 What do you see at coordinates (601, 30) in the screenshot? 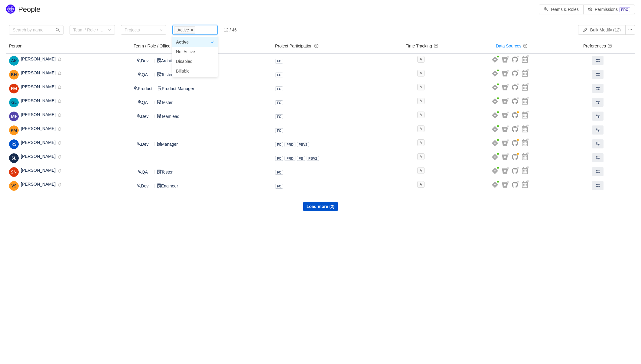
I see `button: Bulk Modify (12)` at bounding box center [601, 30].